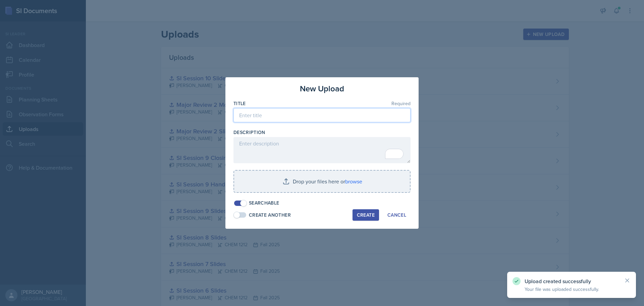  I want to click on p: Your file was uploaded successfully., so click(572, 289).